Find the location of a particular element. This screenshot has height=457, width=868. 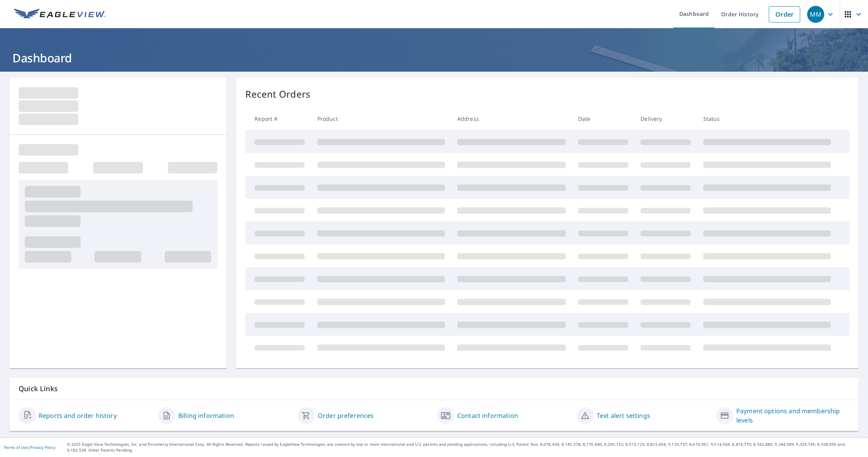

th: Delivery is located at coordinates (666, 119).